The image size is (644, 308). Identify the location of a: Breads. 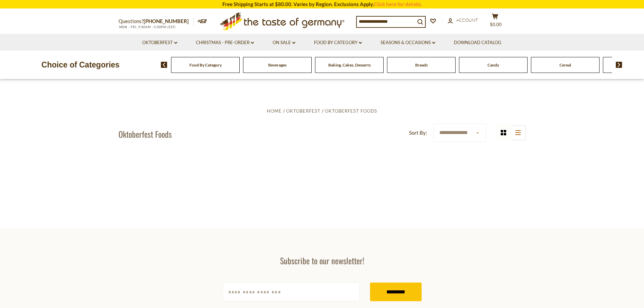
(421, 65).